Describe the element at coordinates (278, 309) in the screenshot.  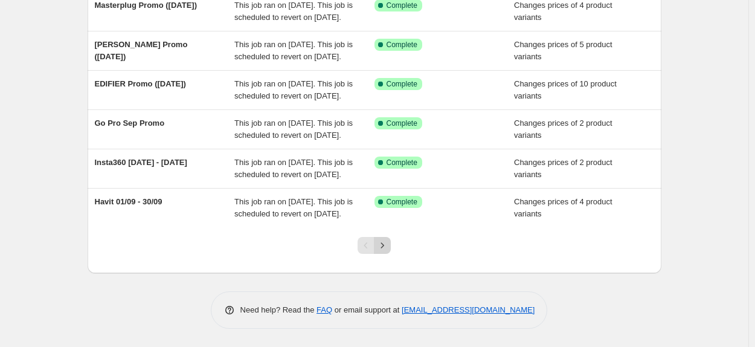
I see `span: Need help? Read the` at that location.